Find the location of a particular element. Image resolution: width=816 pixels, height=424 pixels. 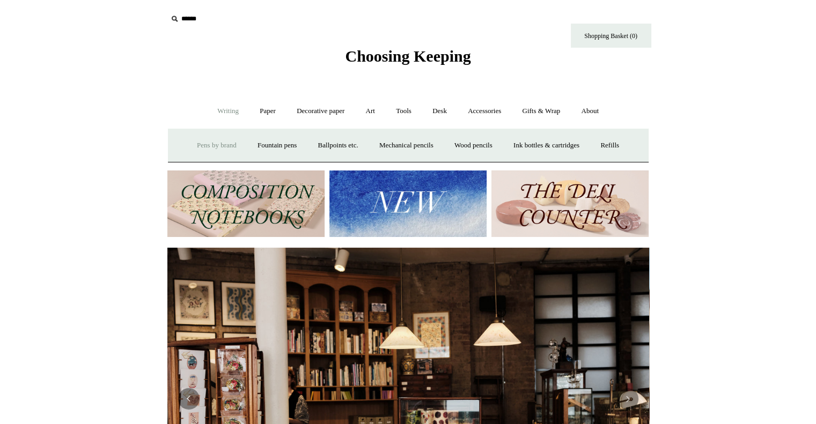

a: About is located at coordinates (590, 111).